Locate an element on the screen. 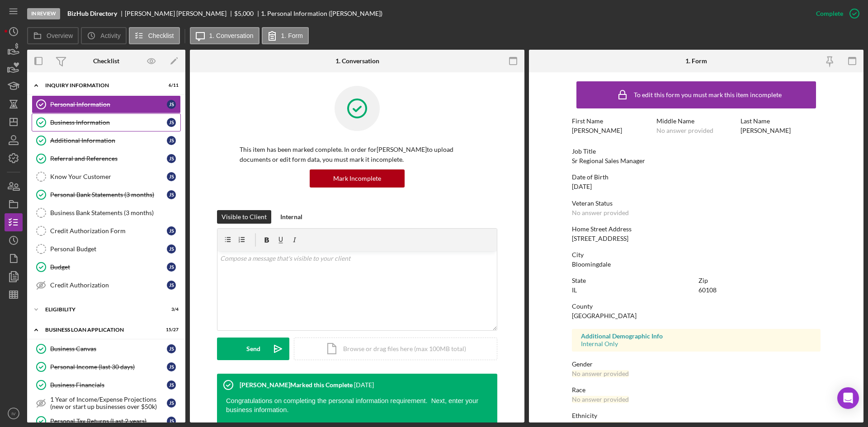  div: Additional Information is located at coordinates (109, 141).